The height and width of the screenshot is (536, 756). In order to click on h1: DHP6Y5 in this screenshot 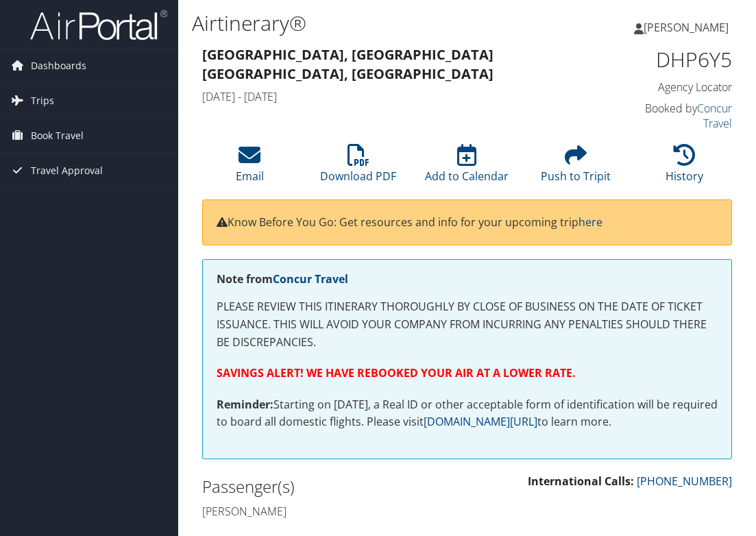, I will do `click(673, 60)`.